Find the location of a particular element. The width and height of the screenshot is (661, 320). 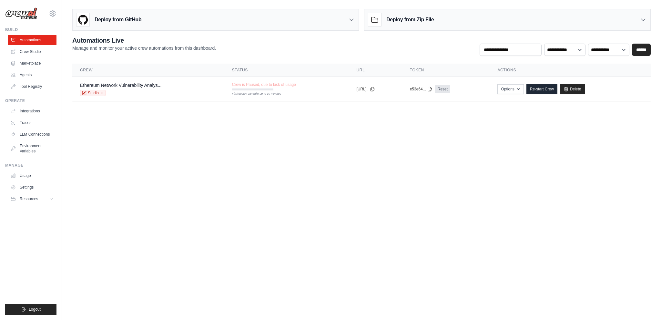

a: Reset is located at coordinates (442, 89).